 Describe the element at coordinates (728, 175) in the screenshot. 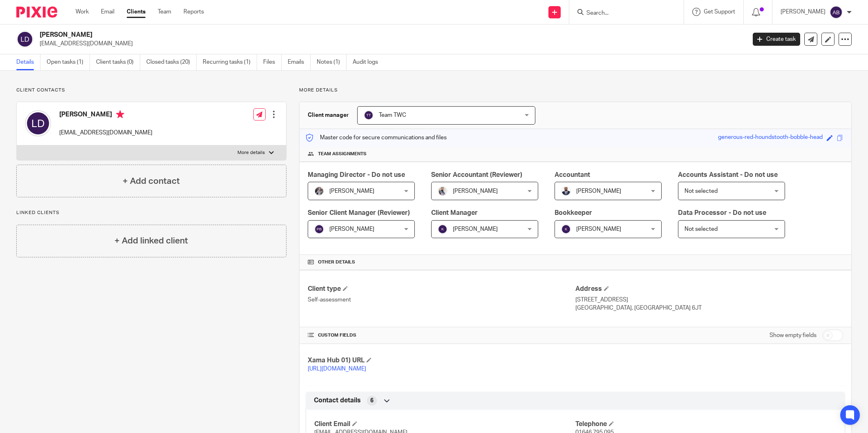

I see `span: Accounts Assistant - Do not use` at that location.